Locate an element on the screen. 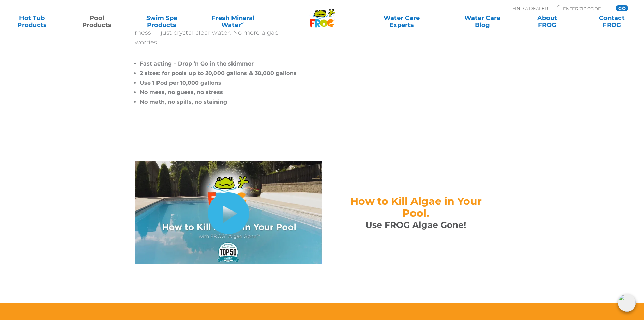 Image resolution: width=644 pixels, height=320 pixels. a: Hot TubProducts is located at coordinates (32, 22).